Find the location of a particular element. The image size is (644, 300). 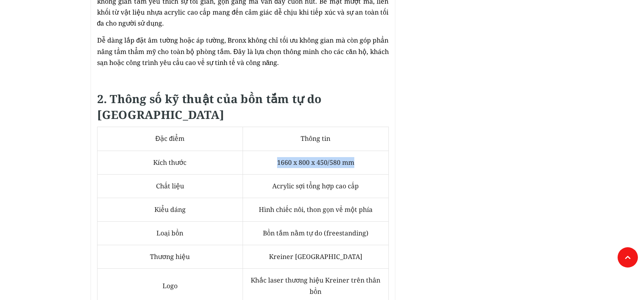

span: Kích thước is located at coordinates (170, 162).